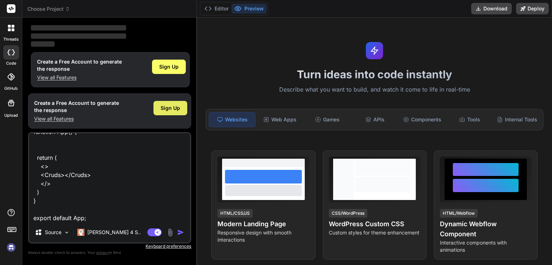 The width and height of the screenshot is (552, 265). Describe the element at coordinates (53, 233) in the screenshot. I see `p: Source` at that location.